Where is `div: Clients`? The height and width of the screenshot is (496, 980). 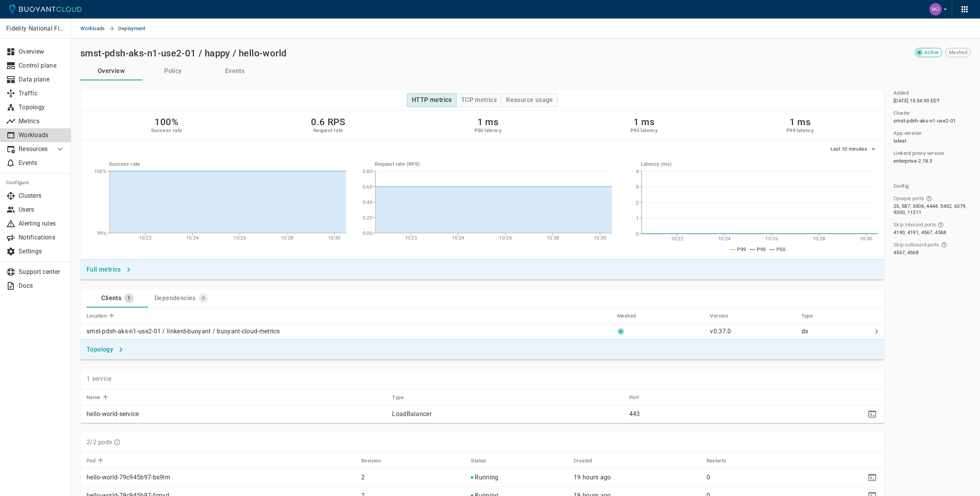 div: Clients is located at coordinates (110, 297).